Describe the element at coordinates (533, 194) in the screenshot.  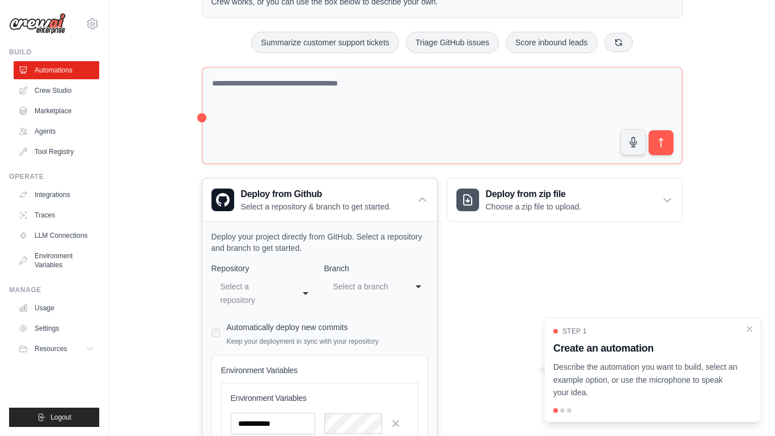
I see `h3: Deploy from zip file` at that location.